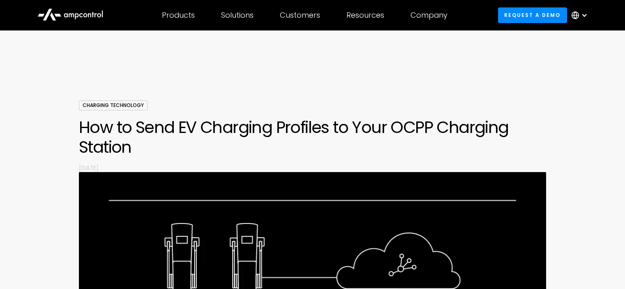 This screenshot has height=289, width=625. What do you see at coordinates (178, 15) in the screenshot?
I see `div: Products` at bounding box center [178, 15].